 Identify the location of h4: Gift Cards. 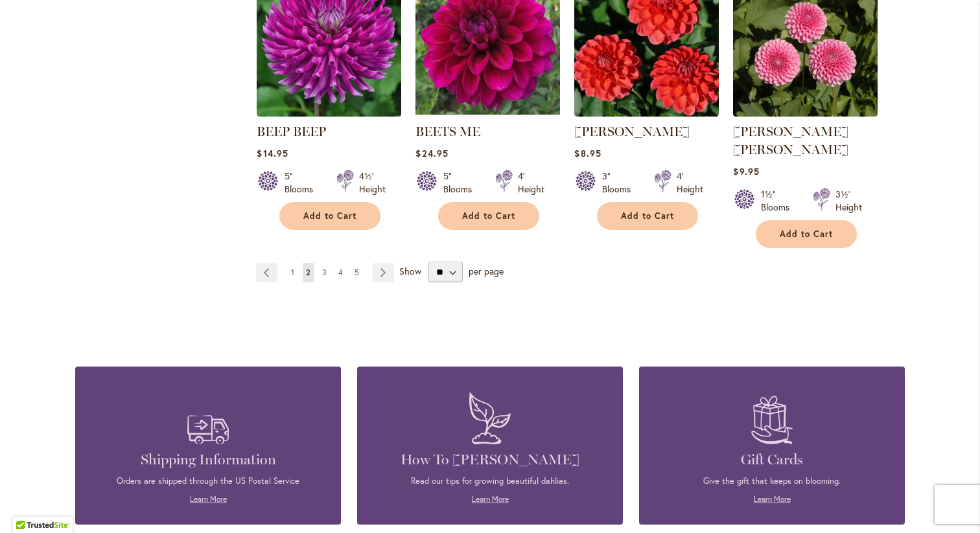
(772, 460).